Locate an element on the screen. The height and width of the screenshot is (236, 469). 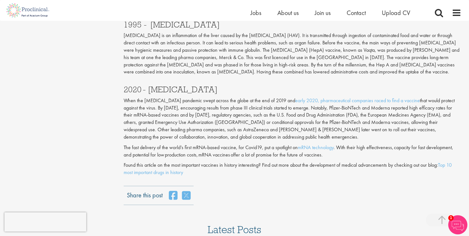
a: share on twitter is located at coordinates (186, 195).